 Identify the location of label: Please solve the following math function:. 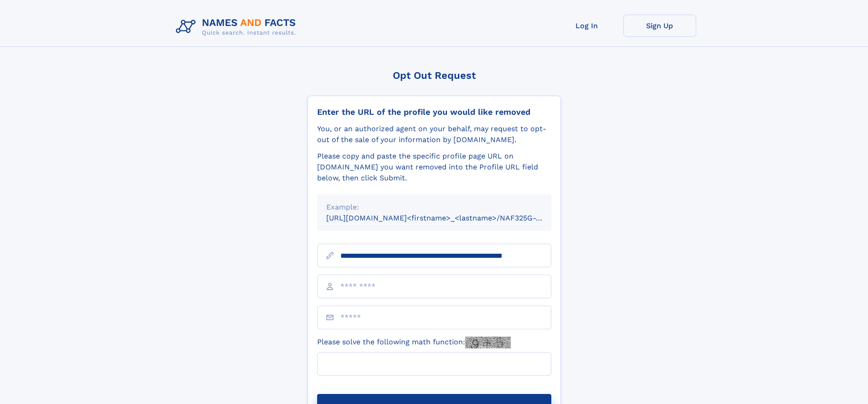
(414, 343).